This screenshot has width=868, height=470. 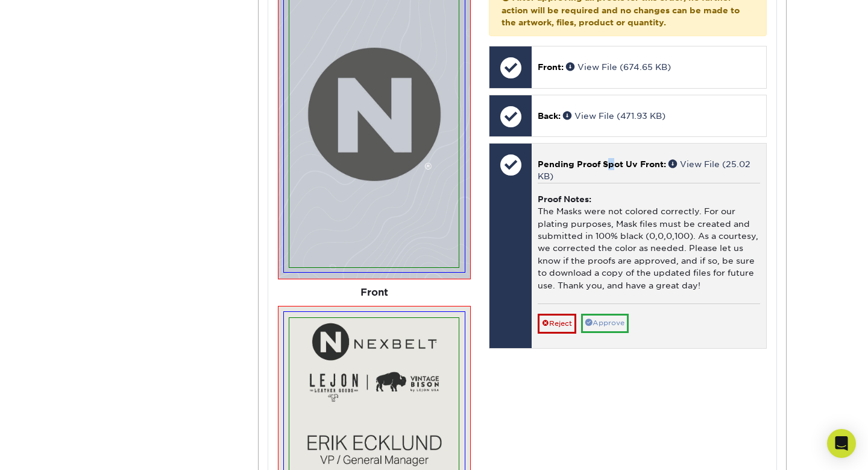 What do you see at coordinates (557, 323) in the screenshot?
I see `a: Reject` at bounding box center [557, 323].